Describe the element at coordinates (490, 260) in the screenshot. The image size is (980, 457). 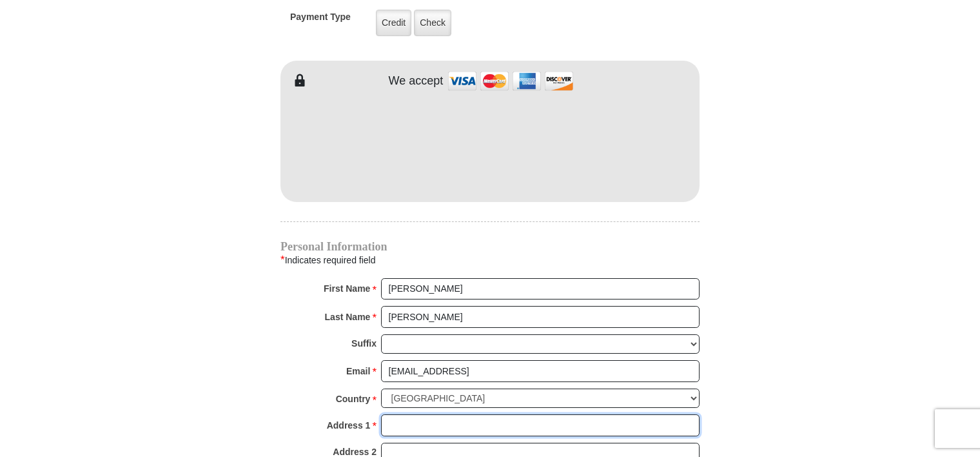
I see `div: Indicates required field` at that location.